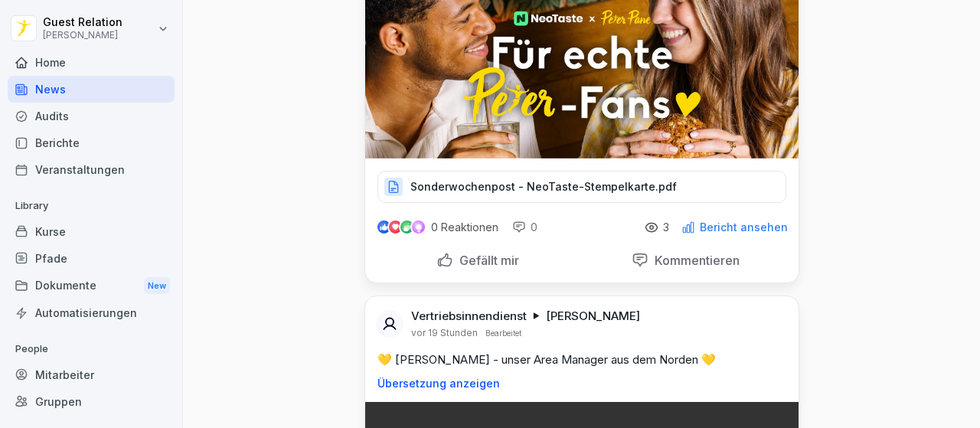 This screenshot has height=428, width=980. Describe the element at coordinates (744, 228) in the screenshot. I see `p: Bericht ansehen` at that location.